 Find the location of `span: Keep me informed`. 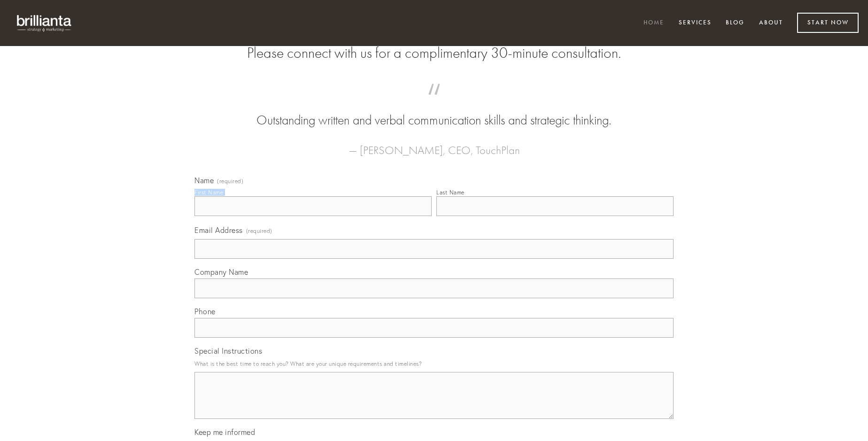

span: Keep me informed is located at coordinates (224, 432).